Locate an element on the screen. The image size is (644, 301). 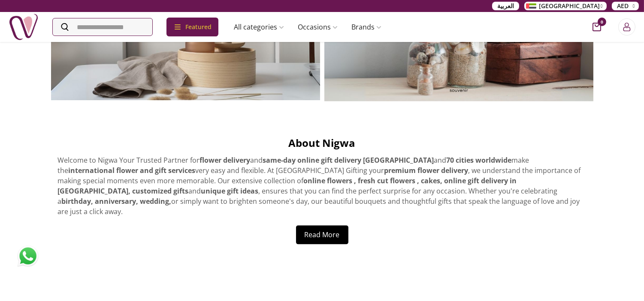
strong: 70 cities worldwide is located at coordinates (479, 160).